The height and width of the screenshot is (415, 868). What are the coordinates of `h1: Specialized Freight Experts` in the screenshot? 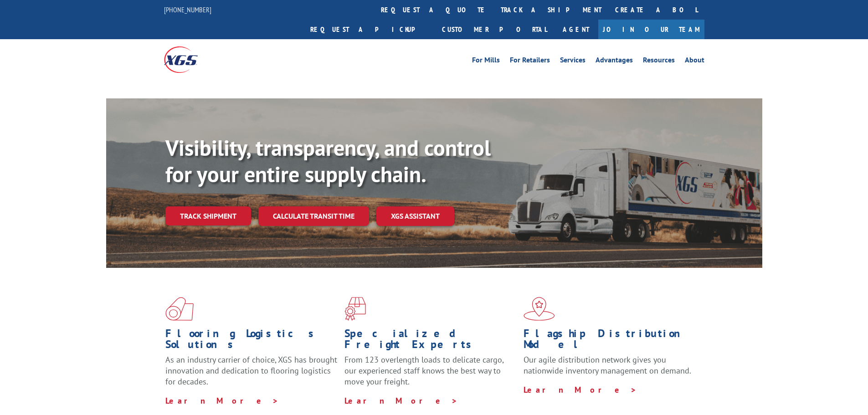 It's located at (431, 341).